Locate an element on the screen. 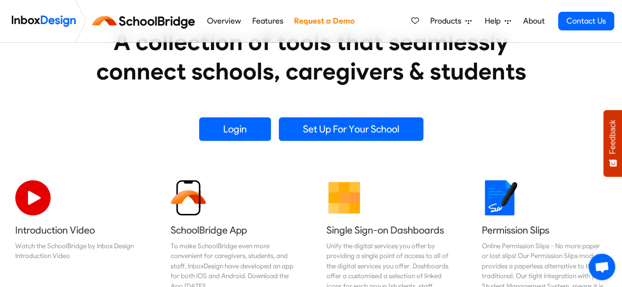  img: 2022_01_18_icon_signature.svg is located at coordinates (499, 198).